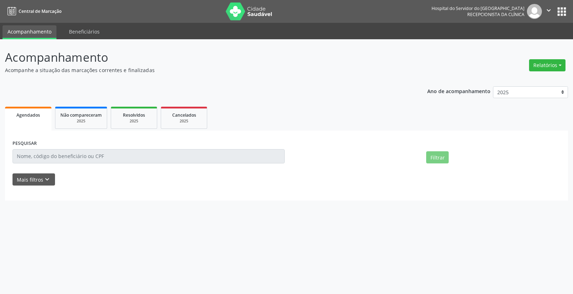  What do you see at coordinates (25, 144) in the screenshot?
I see `label: PESQUISAR` at bounding box center [25, 144].